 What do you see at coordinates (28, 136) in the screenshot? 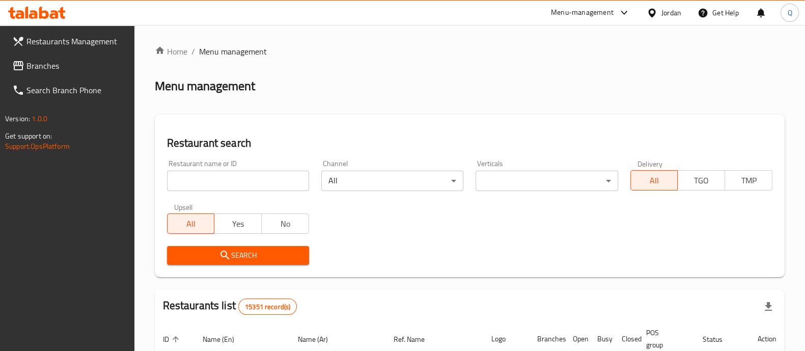
I see `span: Get support on:` at bounding box center [28, 136].